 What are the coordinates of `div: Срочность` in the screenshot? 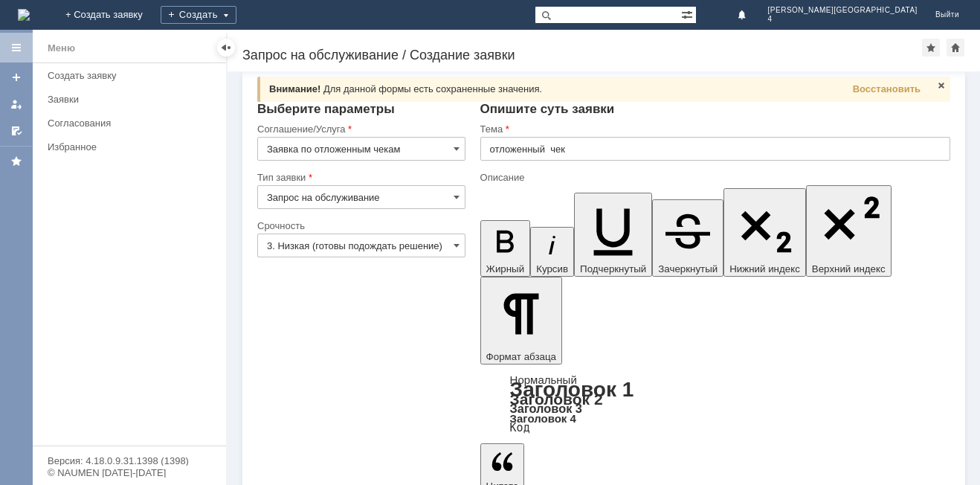 It's located at (360, 225).